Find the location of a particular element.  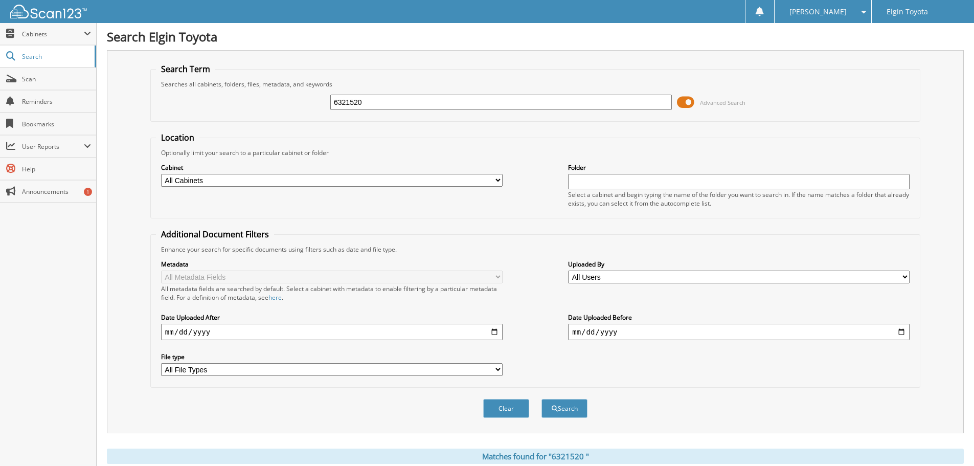

div: 1 is located at coordinates (88, 192).